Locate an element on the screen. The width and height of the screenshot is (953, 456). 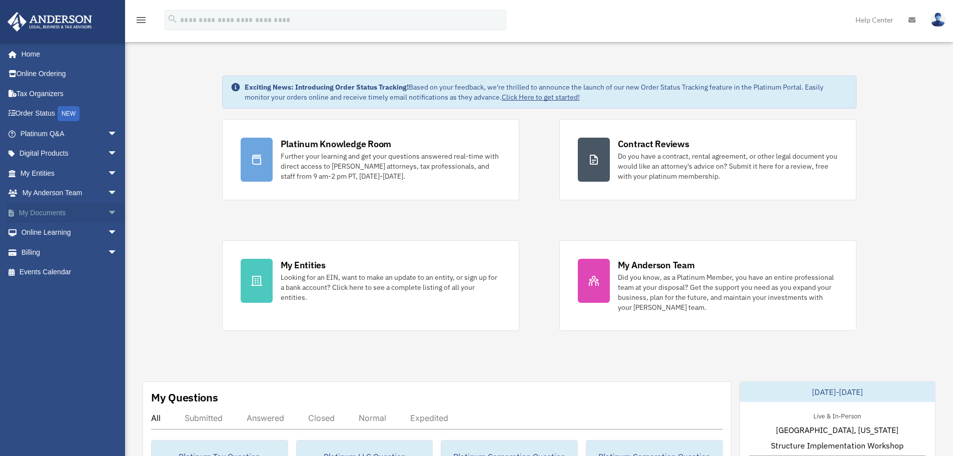
div: Answered is located at coordinates (265, 418).